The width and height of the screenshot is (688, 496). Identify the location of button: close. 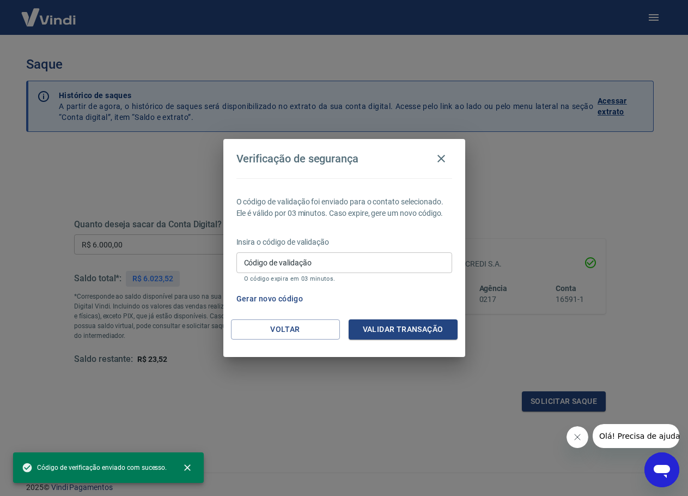
(187, 468).